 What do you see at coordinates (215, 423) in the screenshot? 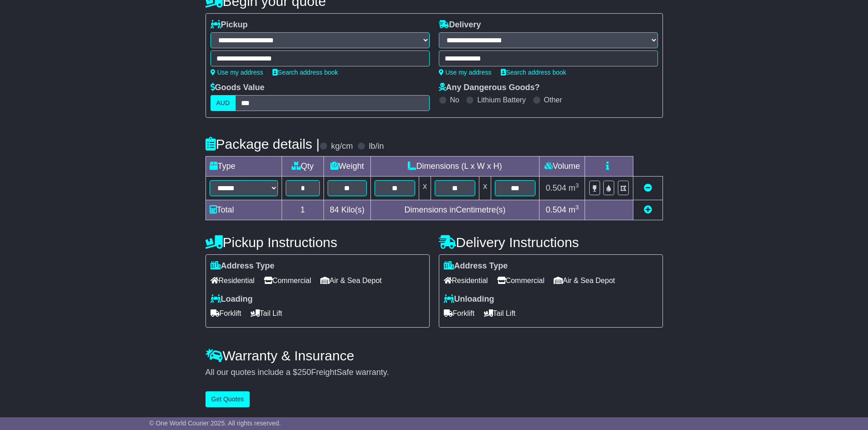
I see `span: © One World Courier 2025. All rights reserved.` at bounding box center [215, 423].